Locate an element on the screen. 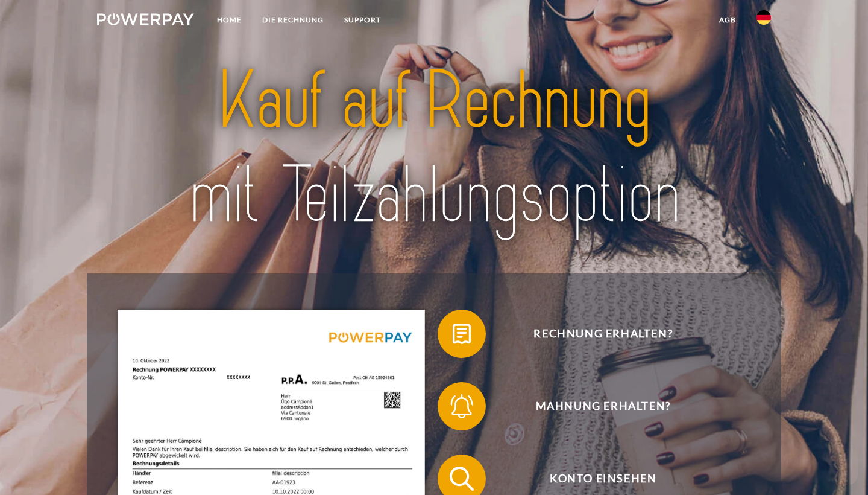  a: agb is located at coordinates (728, 20).